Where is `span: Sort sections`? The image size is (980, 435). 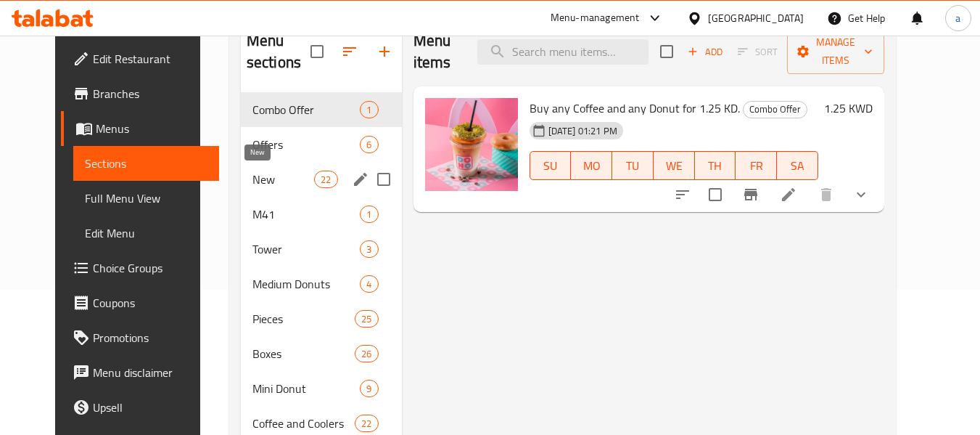
span: Sort sections is located at coordinates (350, 51).